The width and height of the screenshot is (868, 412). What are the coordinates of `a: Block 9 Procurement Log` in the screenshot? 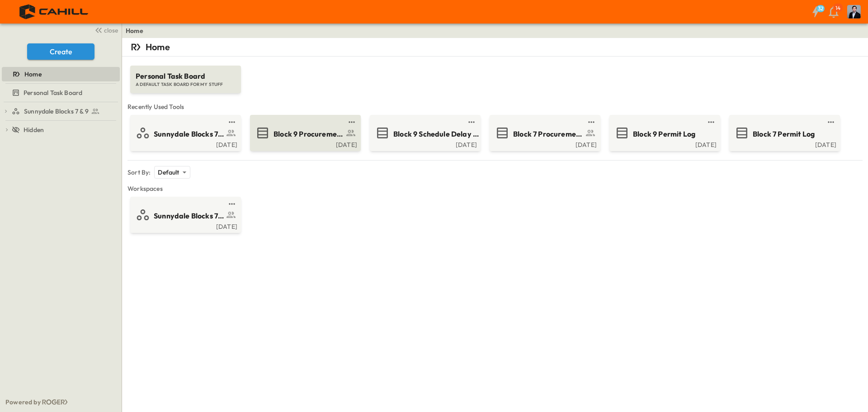 It's located at (305, 133).